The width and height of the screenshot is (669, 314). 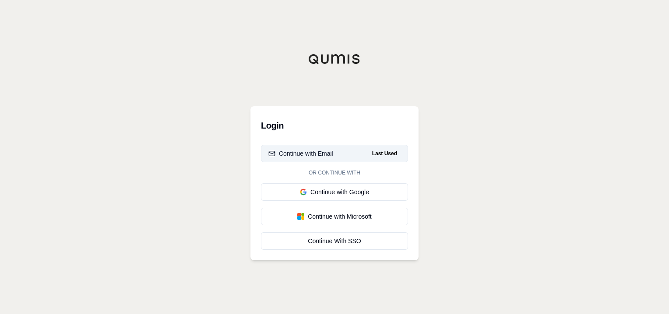 I want to click on h3: Login, so click(x=335, y=126).